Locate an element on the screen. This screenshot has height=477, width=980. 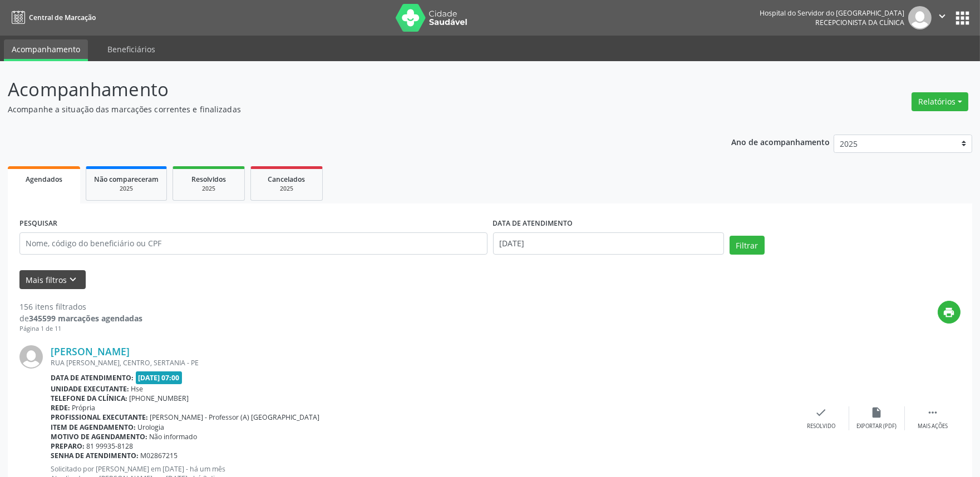
strong: 345599 marcações agendadas is located at coordinates (86, 318).